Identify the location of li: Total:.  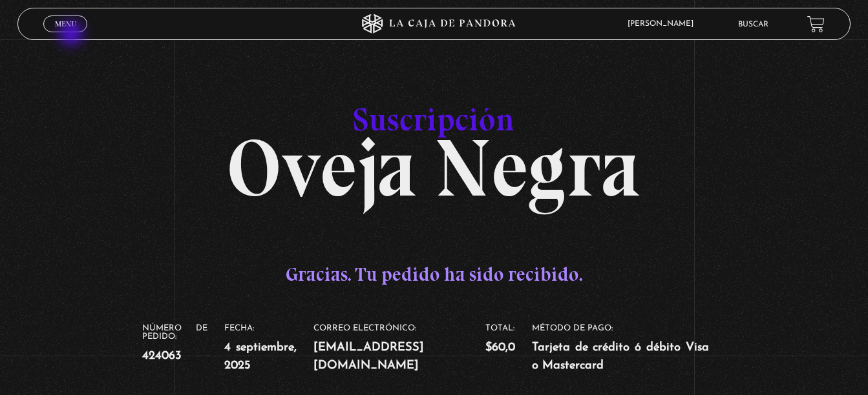
(509, 340).